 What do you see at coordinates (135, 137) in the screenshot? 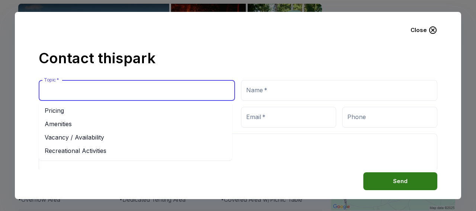
I see `li: Vacancy / Availability` at bounding box center [135, 137].